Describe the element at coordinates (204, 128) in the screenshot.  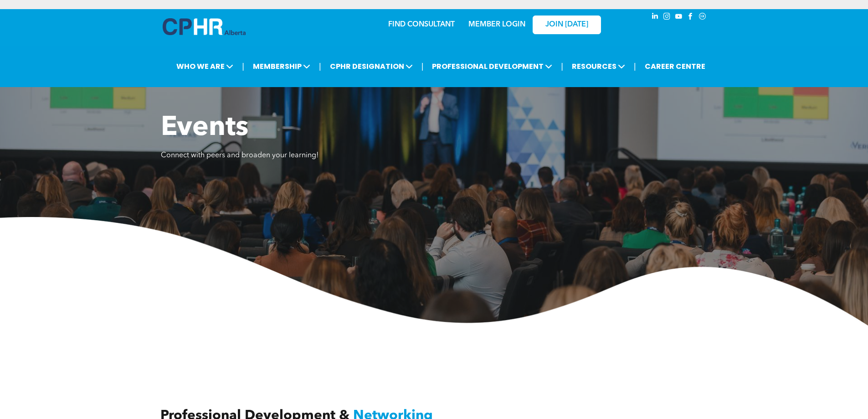
I see `span: Events` at that location.